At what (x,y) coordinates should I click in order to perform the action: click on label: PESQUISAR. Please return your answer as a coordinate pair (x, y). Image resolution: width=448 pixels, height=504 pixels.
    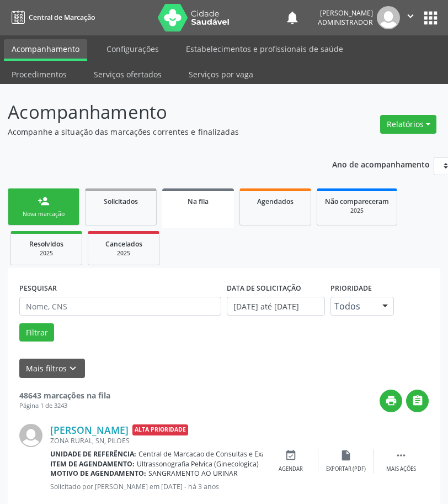
    Looking at the image, I should click on (38, 288).